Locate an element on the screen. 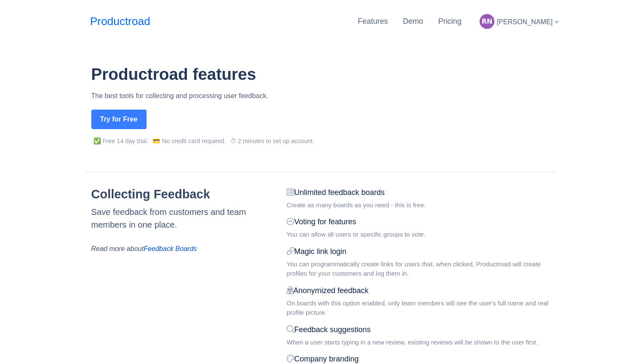 The width and height of the screenshot is (641, 364). div: Anonymized feedback is located at coordinates (421, 291).